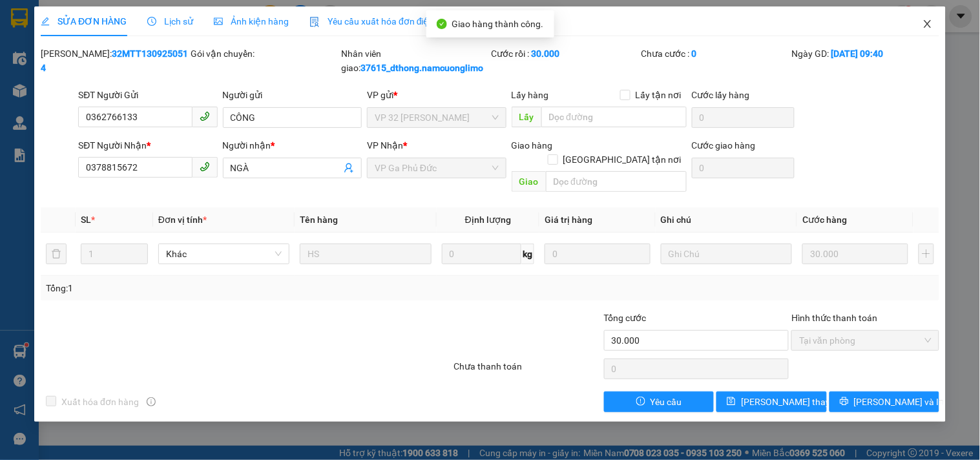 The image size is (980, 460). What do you see at coordinates (365, 254) in the screenshot?
I see `input: VD: Bàn, Ghế` at bounding box center [365, 254].